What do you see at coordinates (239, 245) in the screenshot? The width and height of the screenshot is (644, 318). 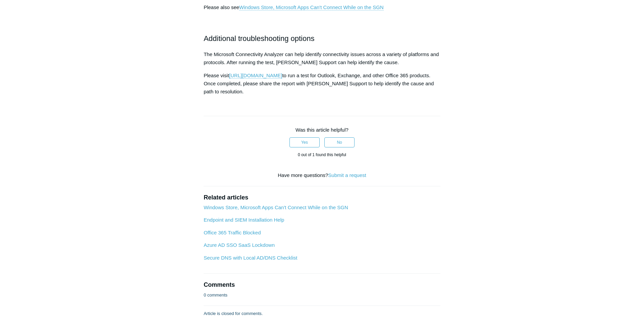 I see `a: Azure AD SSO SaaS Lockdown` at bounding box center [239, 245].